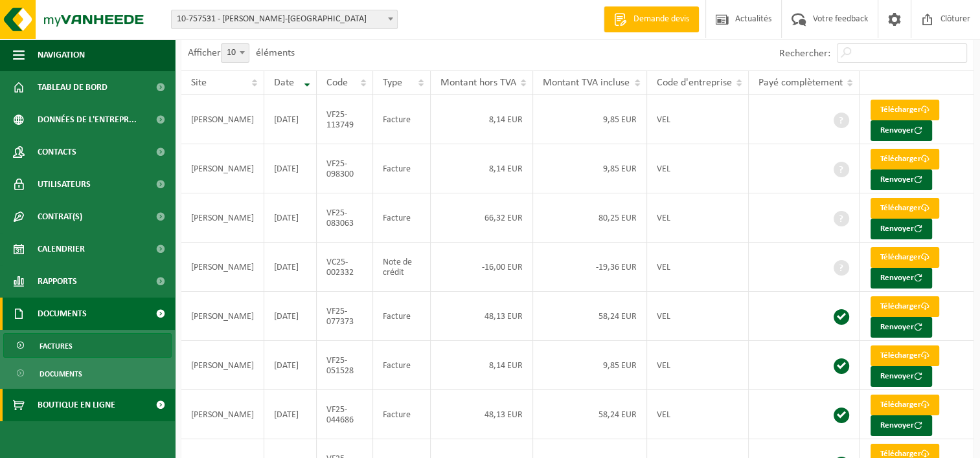 Image resolution: width=980 pixels, height=458 pixels. Describe the element at coordinates (800, 83) in the screenshot. I see `span: Payé complètement` at that location.